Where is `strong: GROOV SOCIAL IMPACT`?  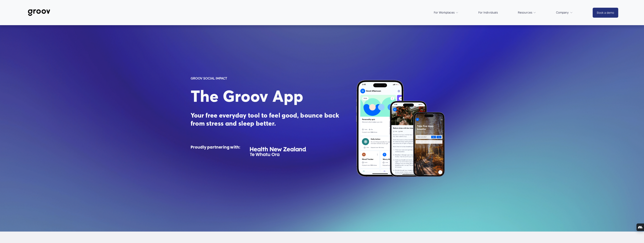 strong: GROOV SOCIAL IMPACT is located at coordinates (209, 78).